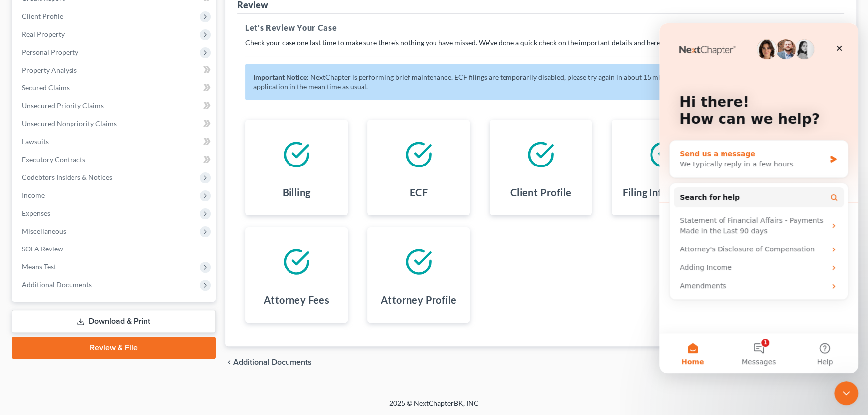  I want to click on a: Unsecured Nonpriority Claims, so click(114, 123).